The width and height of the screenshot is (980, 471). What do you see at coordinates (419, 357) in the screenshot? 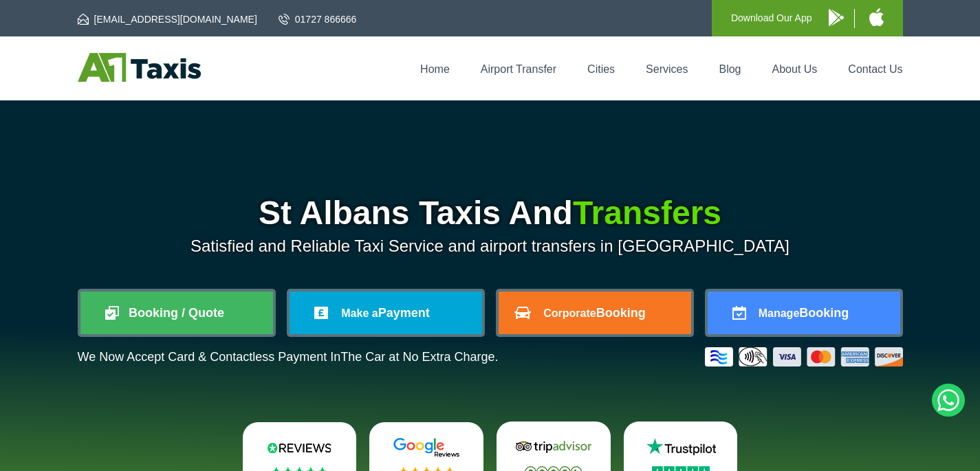
I see `span: The Car at No Extra Charge.` at bounding box center [419, 357].